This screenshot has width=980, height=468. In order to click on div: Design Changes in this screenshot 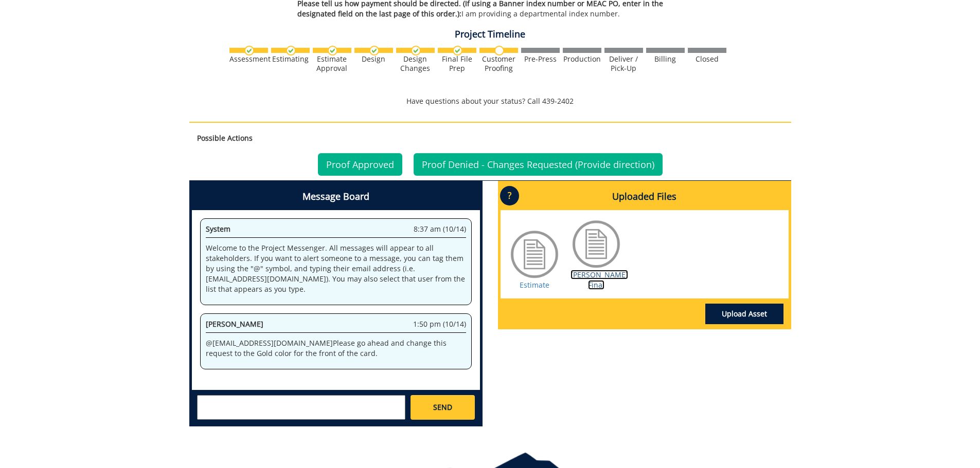, I will do `click(415, 63)`.